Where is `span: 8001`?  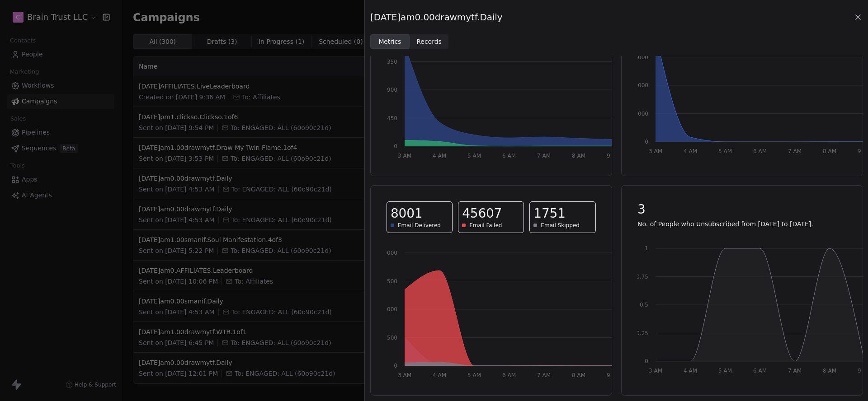
span: 8001 is located at coordinates (406, 213).